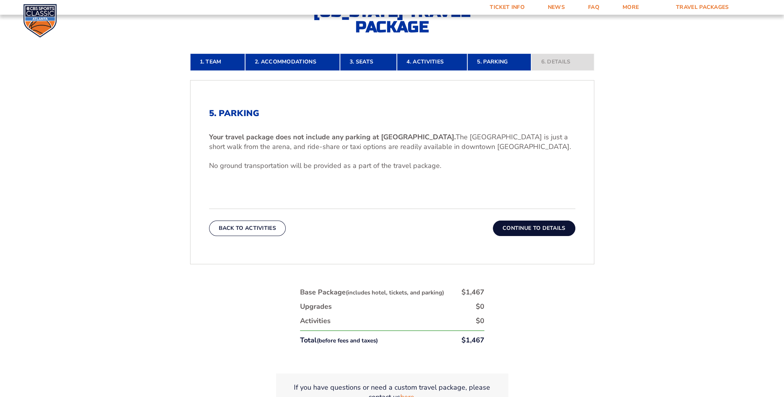 This screenshot has width=784, height=397. Describe the element at coordinates (315, 321) in the screenshot. I see `div: Activities` at that location.